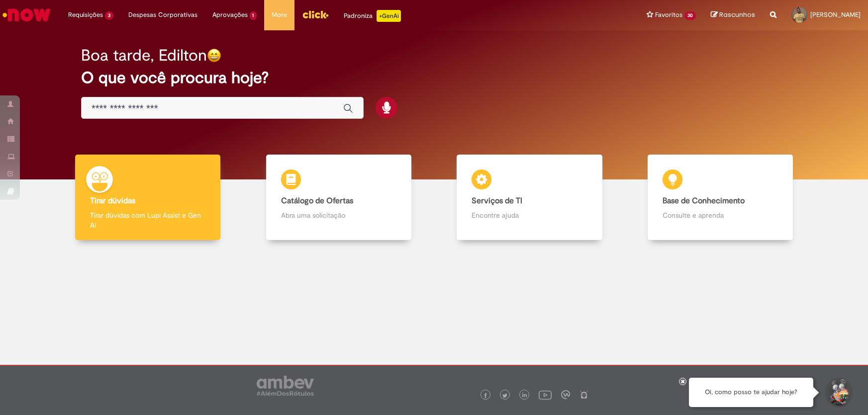 The image size is (868, 415). I want to click on span: Despesas Corporativas, so click(163, 15).